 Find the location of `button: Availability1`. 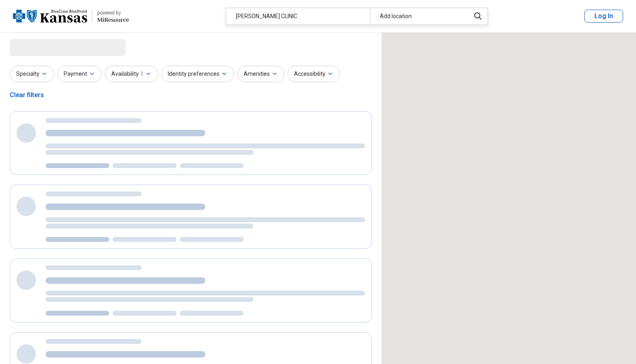

button: Availability1 is located at coordinates (132, 74).